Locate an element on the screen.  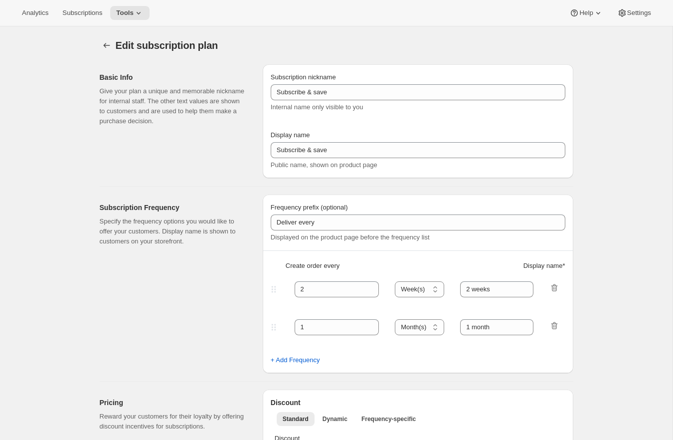
button: Analytics is located at coordinates (35, 13).